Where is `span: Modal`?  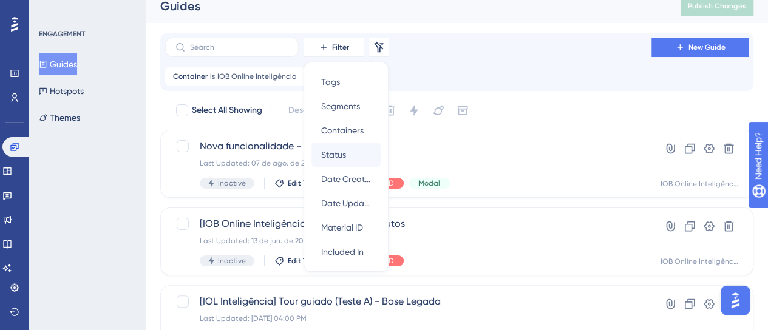
span: Modal is located at coordinates (429, 183).